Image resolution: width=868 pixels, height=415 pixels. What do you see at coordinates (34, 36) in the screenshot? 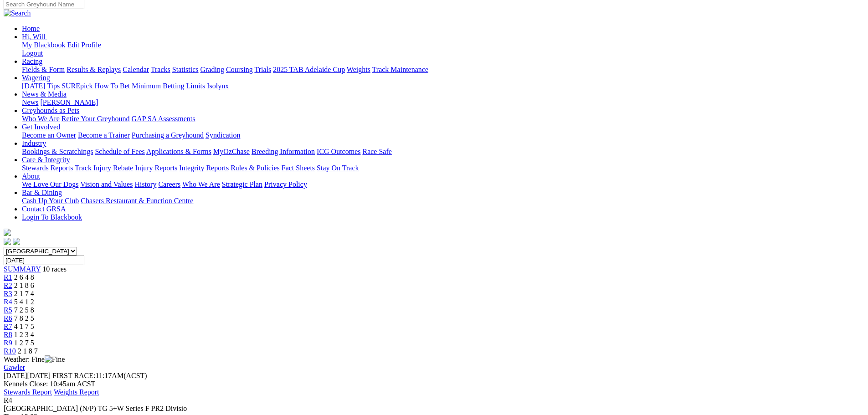
I see `a: Hi, Will` at bounding box center [34, 36].